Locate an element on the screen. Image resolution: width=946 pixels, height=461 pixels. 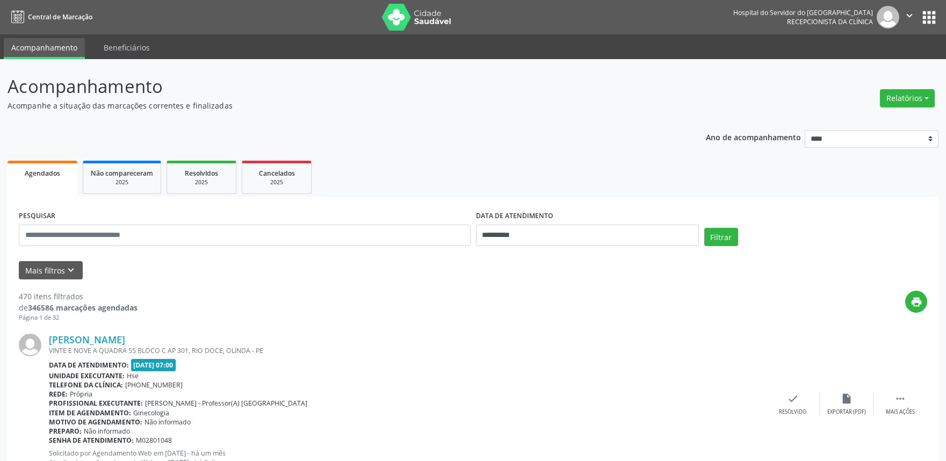
div: Exportar (PDF) is located at coordinates (847, 412).